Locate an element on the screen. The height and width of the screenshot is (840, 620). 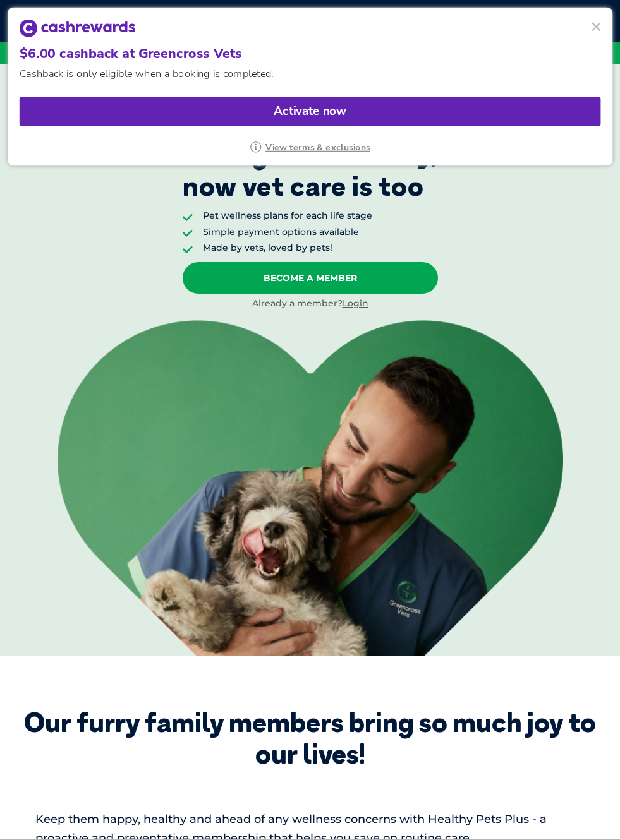
img: Cashrewards logo is located at coordinates (77, 28).